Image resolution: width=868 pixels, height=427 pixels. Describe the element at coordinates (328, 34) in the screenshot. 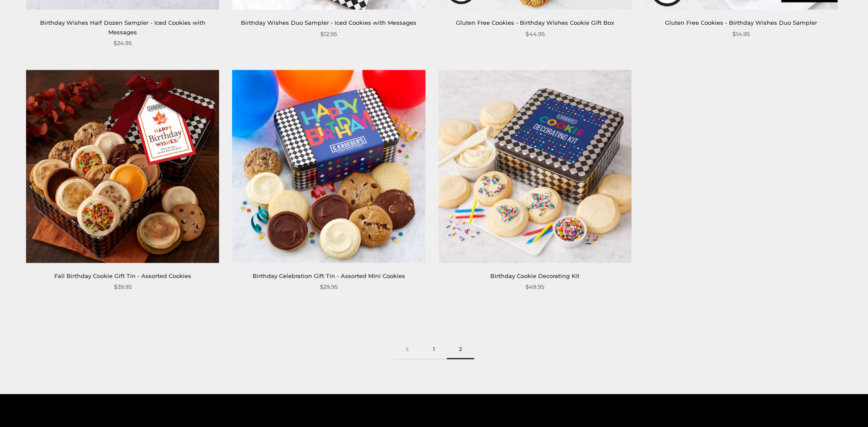

I see `span: $12.95` at that location.